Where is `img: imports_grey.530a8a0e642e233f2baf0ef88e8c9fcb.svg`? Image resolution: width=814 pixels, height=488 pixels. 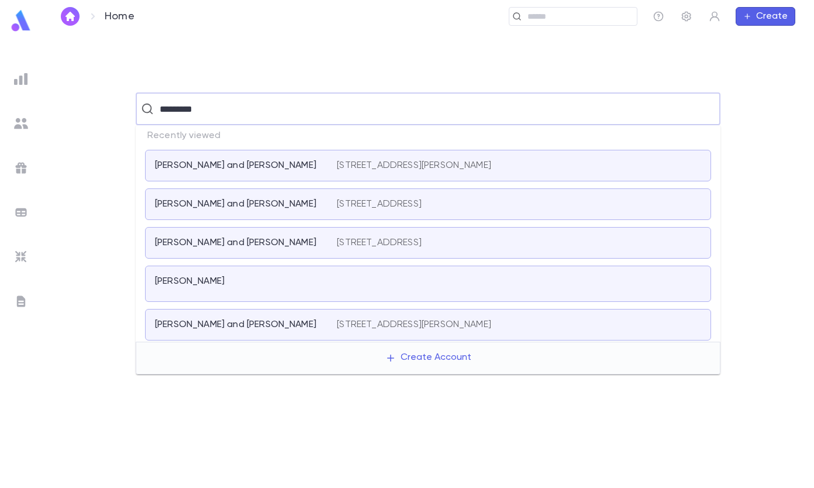 img: imports_grey.530a8a0e642e233f2baf0ef88e8c9fcb.svg is located at coordinates (21, 257).